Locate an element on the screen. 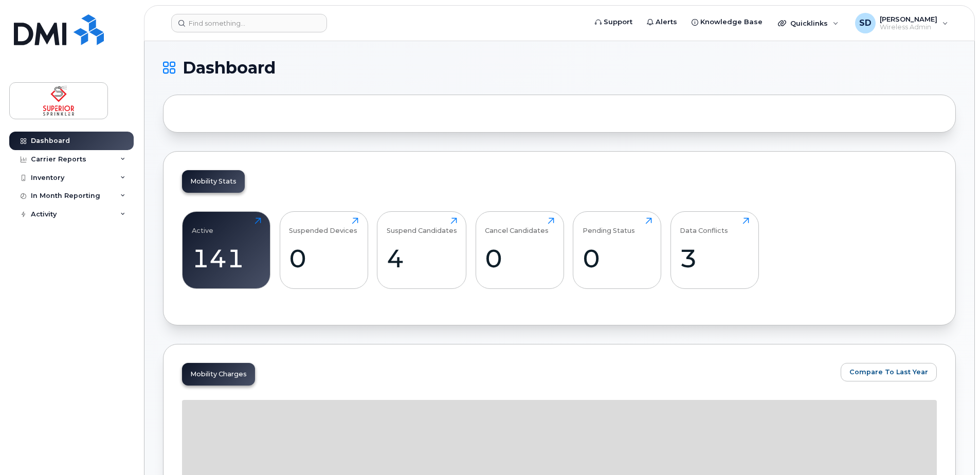 This screenshot has width=980, height=475. div: Suspended Devices is located at coordinates (323, 226).